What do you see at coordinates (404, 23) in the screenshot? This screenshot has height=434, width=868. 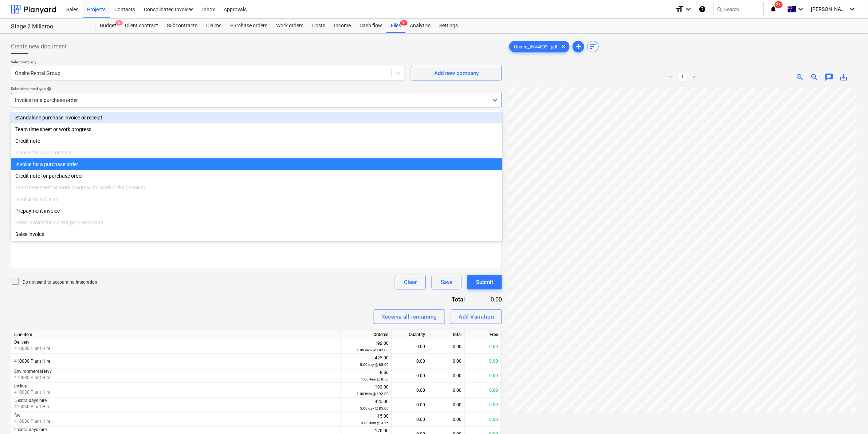 I see `span: 9+` at bounding box center [404, 23].